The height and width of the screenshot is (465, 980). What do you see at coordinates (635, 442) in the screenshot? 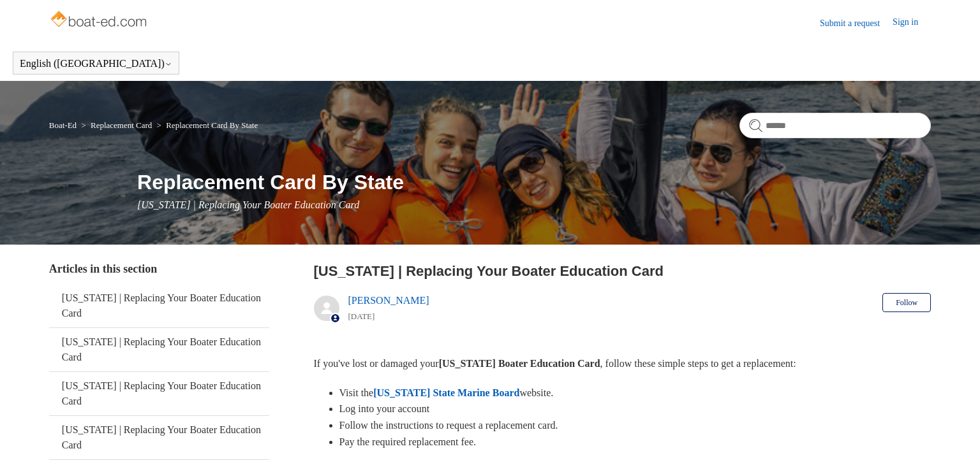
I see `li: Pay the required replacement fee.` at bounding box center [635, 442].